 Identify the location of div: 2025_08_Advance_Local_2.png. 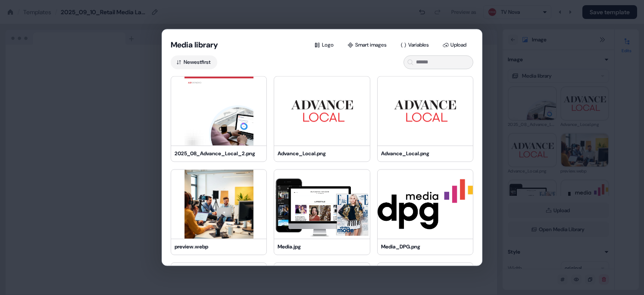
(219, 154).